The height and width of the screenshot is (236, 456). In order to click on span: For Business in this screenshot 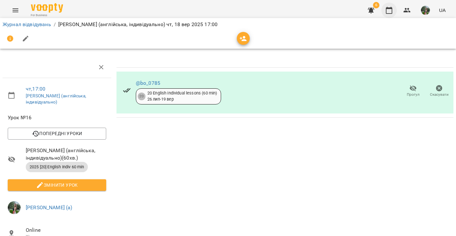, I will do `click(47, 15)`.